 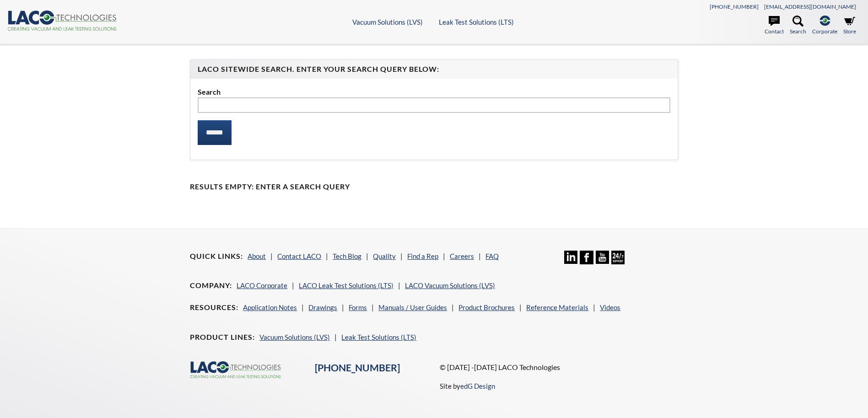 I want to click on a: Manuals / User Guides, so click(x=413, y=307).